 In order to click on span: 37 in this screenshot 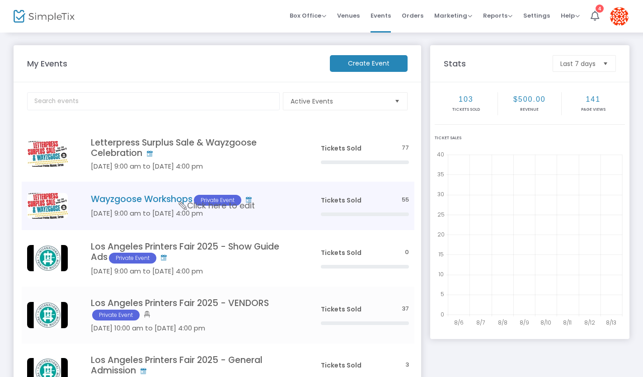, I will do `click(405, 308)`.